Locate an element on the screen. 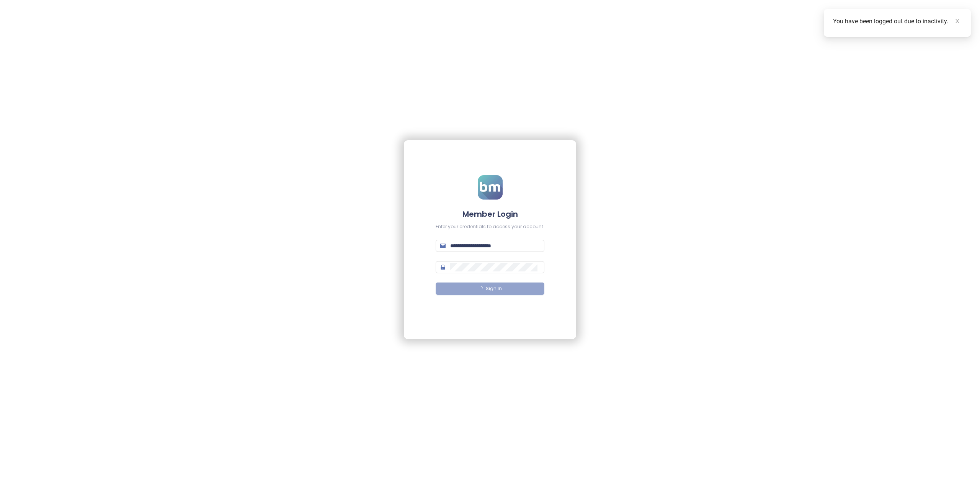 The image size is (980, 479). span: loading is located at coordinates (480, 288).